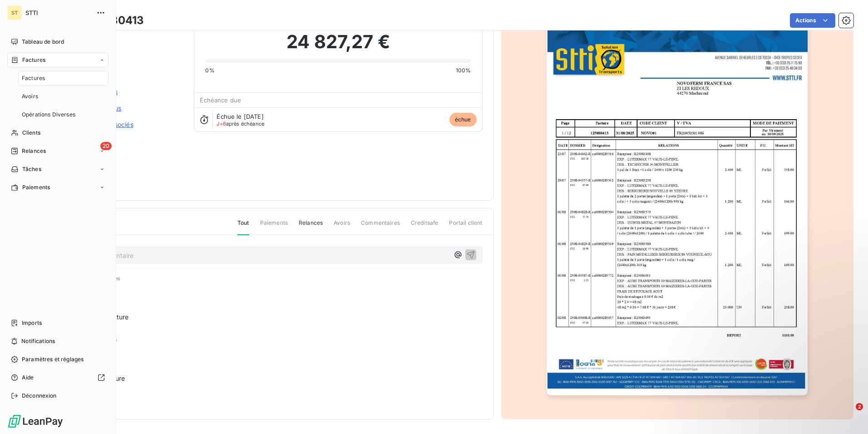  I want to click on span: Notifications, so click(38, 341).